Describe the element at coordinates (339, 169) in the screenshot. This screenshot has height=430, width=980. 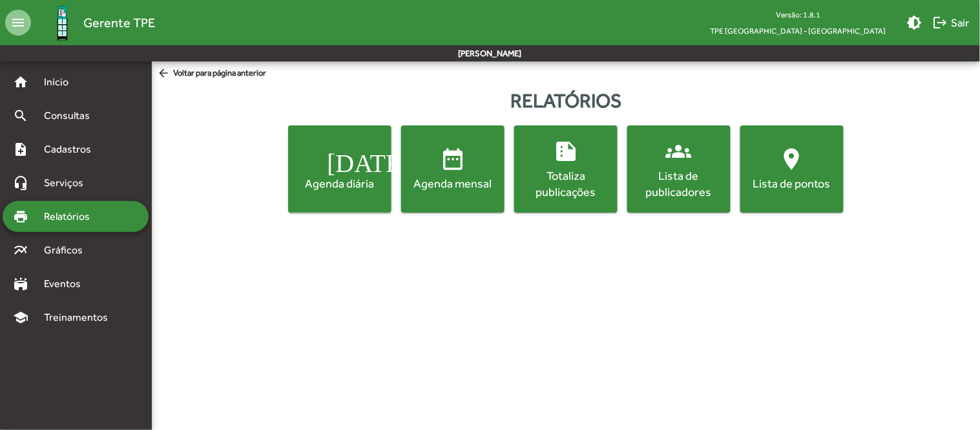
I see `button: Agenda diária` at that location.